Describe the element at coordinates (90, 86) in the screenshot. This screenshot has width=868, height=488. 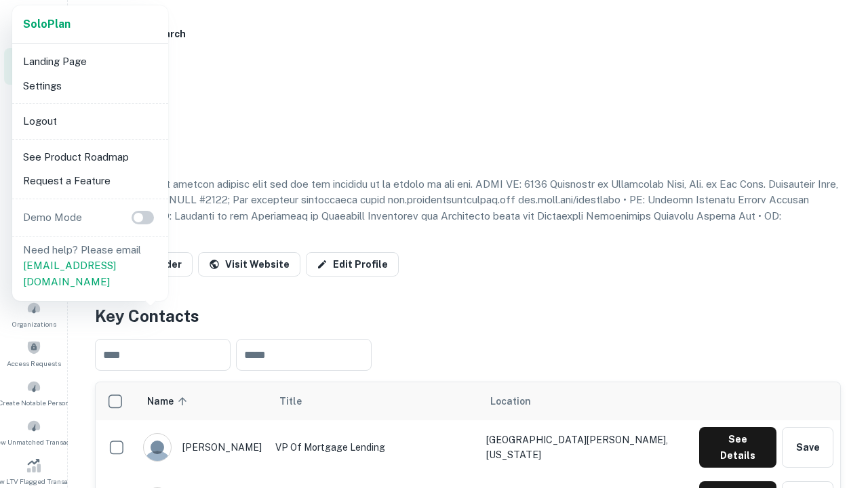
I see `li: Settings` at that location.